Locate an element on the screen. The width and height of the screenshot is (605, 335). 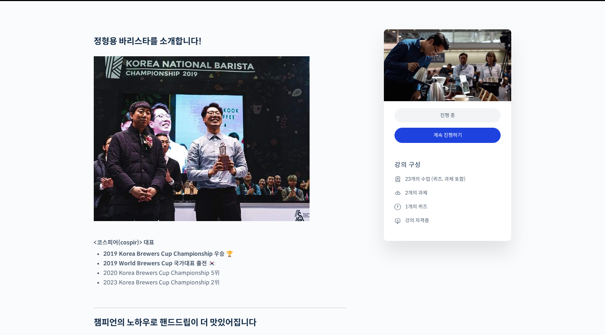
a: 계속 진행하기 is located at coordinates (448, 135).